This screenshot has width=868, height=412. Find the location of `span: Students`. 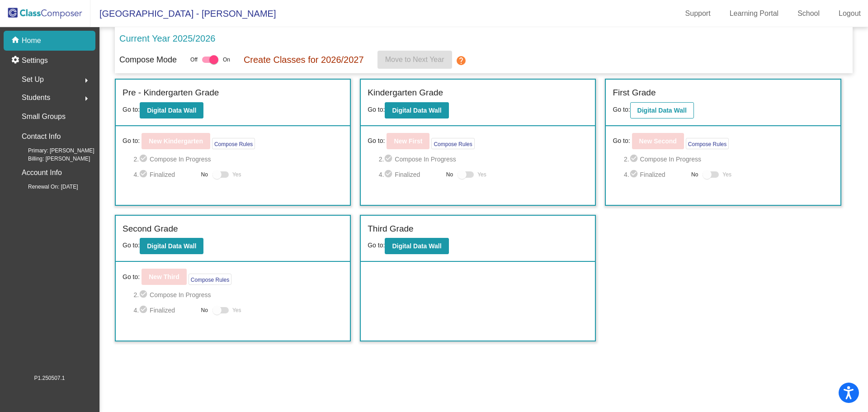

span: Students is located at coordinates (35, 98).